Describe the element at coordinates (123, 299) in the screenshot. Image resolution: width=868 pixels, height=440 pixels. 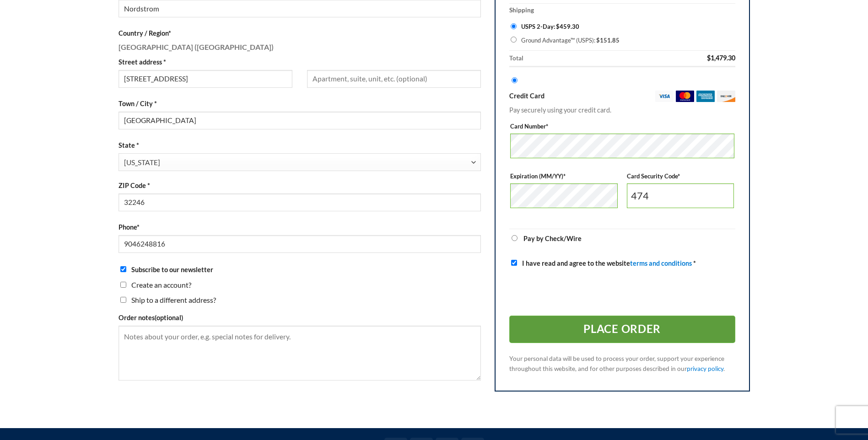
I see `input: Ship to a different address?` at that location.